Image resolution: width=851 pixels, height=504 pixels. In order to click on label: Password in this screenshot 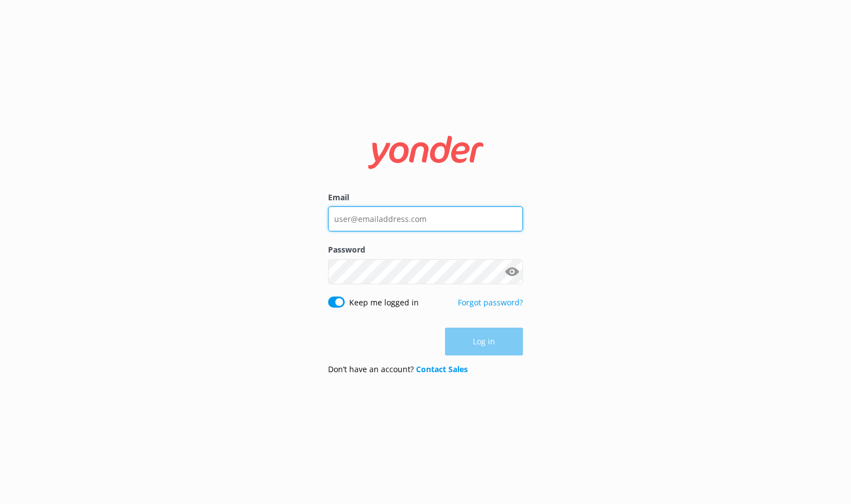, I will do `click(425, 250)`.